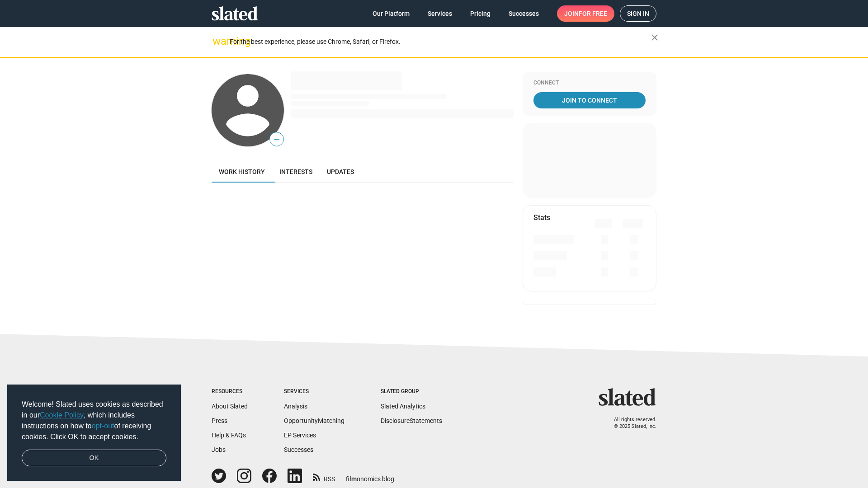 This screenshot has height=488, width=868. I want to click on mat-icon: close, so click(654, 38).